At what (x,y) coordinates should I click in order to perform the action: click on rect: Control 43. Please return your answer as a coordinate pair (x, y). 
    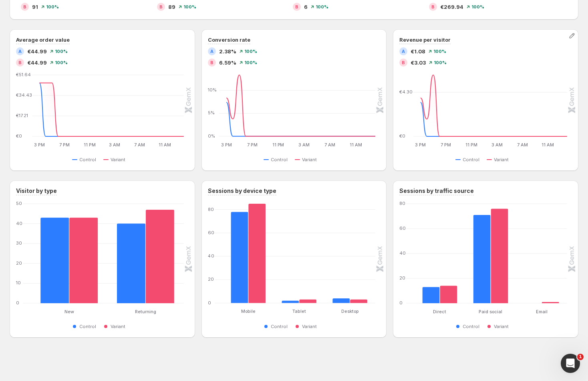
    Looking at the image, I should click on (55, 253).